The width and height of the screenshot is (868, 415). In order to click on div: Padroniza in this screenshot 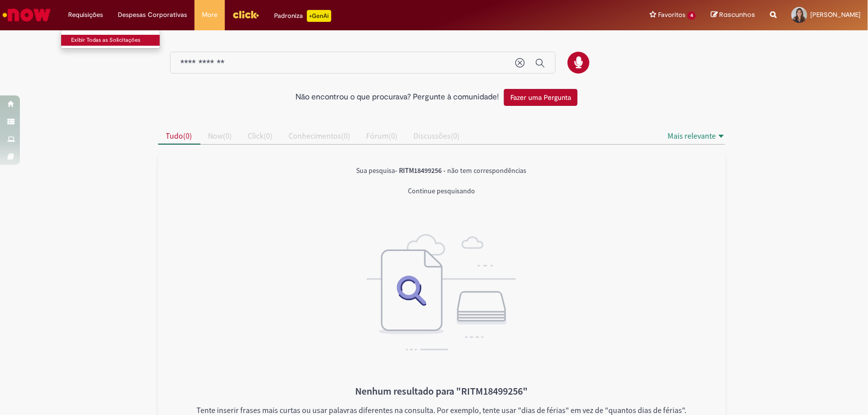, I will do `click(302, 16)`.